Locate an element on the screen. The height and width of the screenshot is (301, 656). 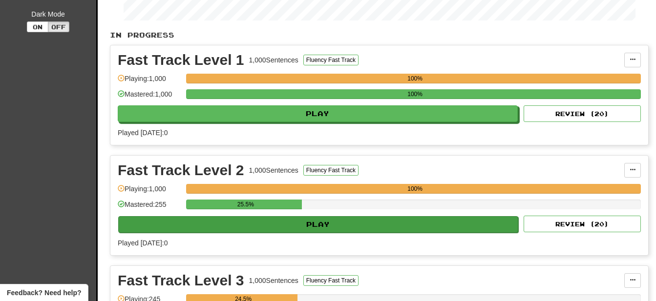
button: On is located at coordinates (38, 27).